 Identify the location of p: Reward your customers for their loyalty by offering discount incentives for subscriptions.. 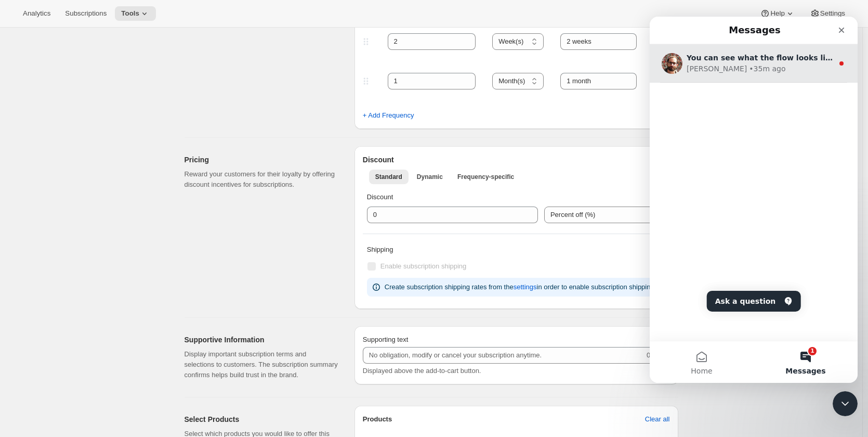
(261, 179).